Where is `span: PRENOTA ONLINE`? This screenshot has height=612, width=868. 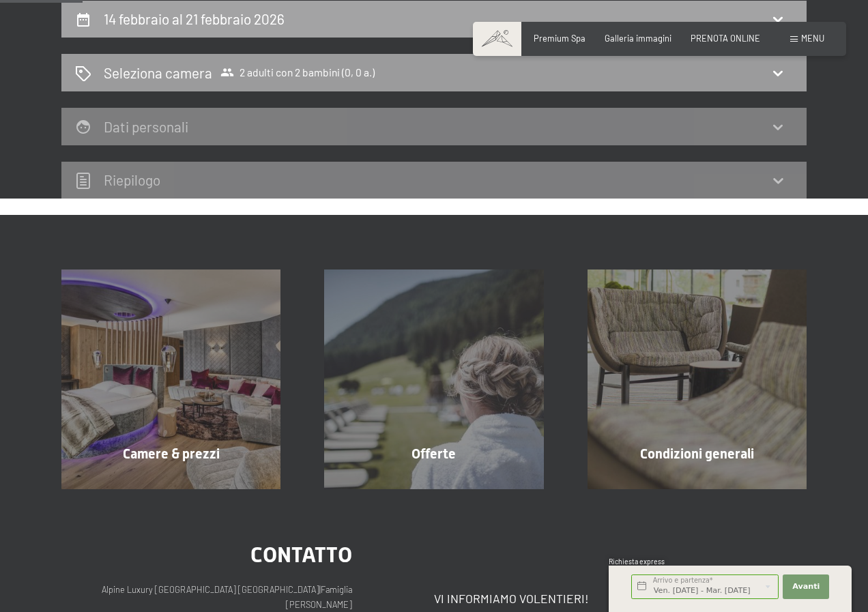 span: PRENOTA ONLINE is located at coordinates (725, 38).